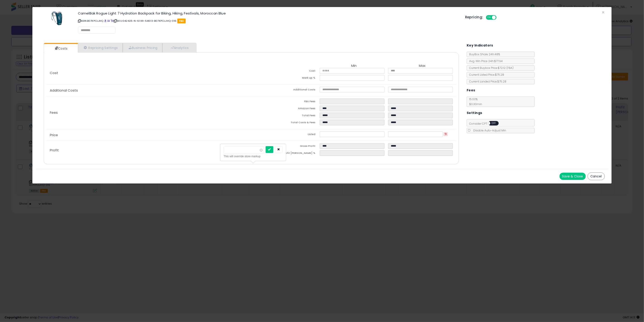 Image resolution: width=644 pixels, height=322 pixels. I want to click on td: Additional Costs, so click(285, 90).